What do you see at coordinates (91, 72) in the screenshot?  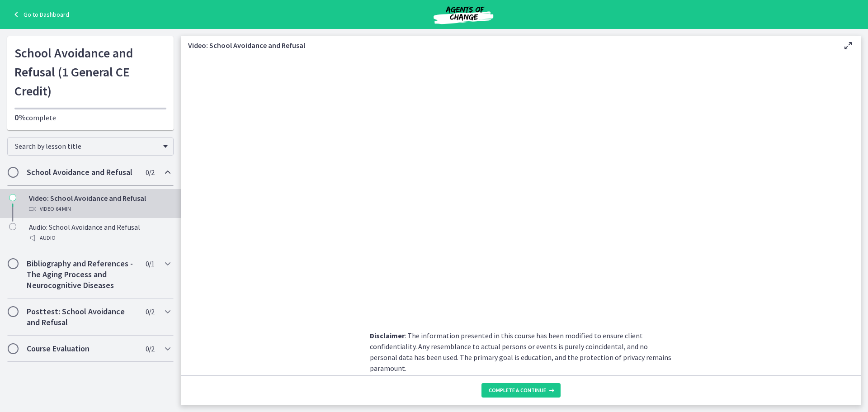 I see `h1: School Avoidance and Refusal (1 General CE Credit)` at bounding box center [91, 72].